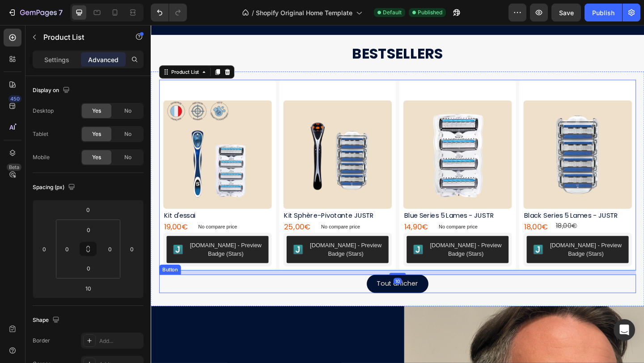  What do you see at coordinates (268, 279) in the screenshot?
I see `div: 10` at bounding box center [268, 279].